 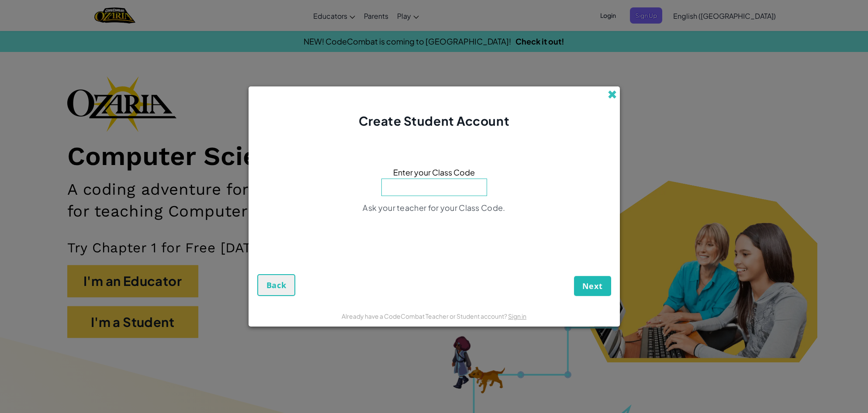 What do you see at coordinates (277, 286) in the screenshot?
I see `span: Back` at bounding box center [277, 286].